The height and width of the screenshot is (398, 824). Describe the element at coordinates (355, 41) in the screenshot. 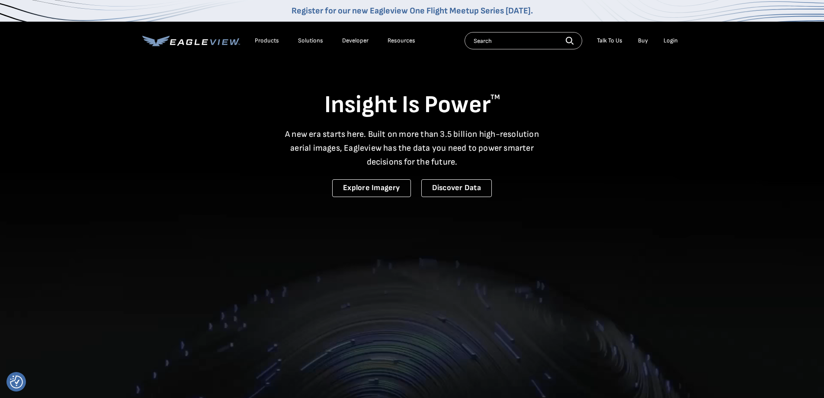

I see `a: Developer` at that location.